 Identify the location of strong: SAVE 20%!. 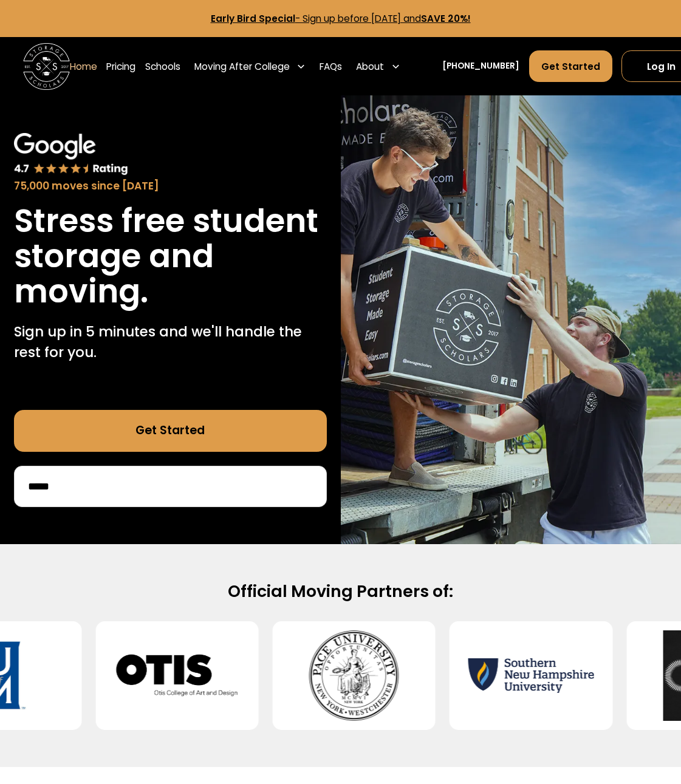
(446, 18).